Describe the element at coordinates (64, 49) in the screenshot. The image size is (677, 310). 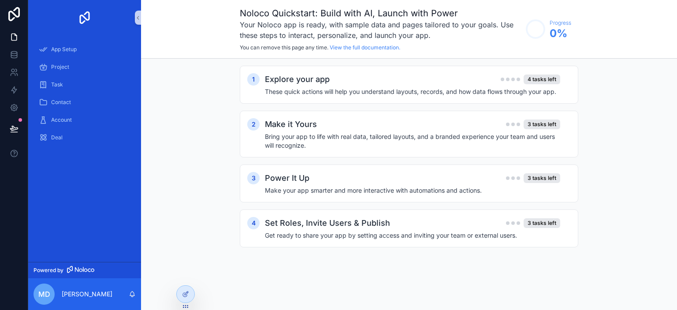
I see `span: App Setup` at that location.